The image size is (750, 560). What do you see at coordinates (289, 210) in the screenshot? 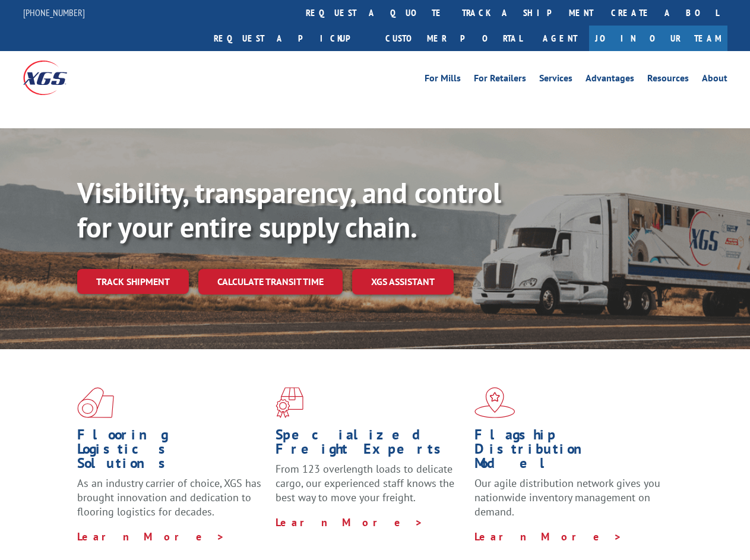
I see `b: Visibility, transparency, and control for your entire supply chain.` at bounding box center [289, 210].